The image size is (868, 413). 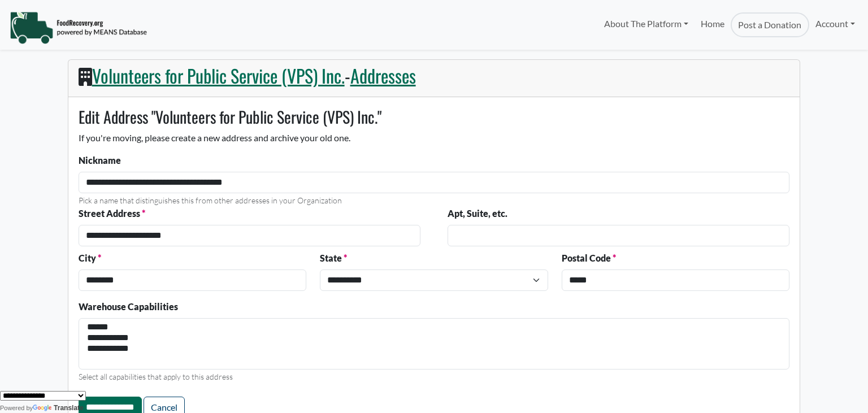 I want to click on a: Home, so click(x=713, y=25).